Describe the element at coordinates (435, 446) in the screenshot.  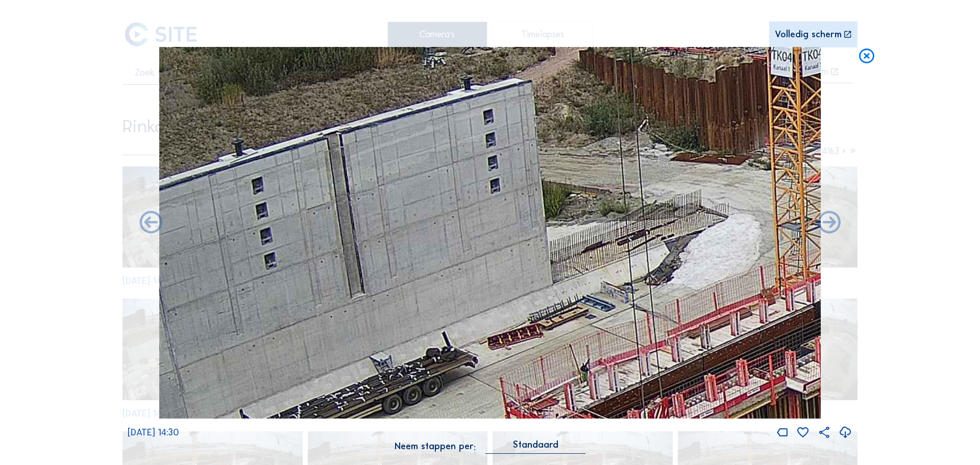
I see `div: Neem stappen per:` at that location.